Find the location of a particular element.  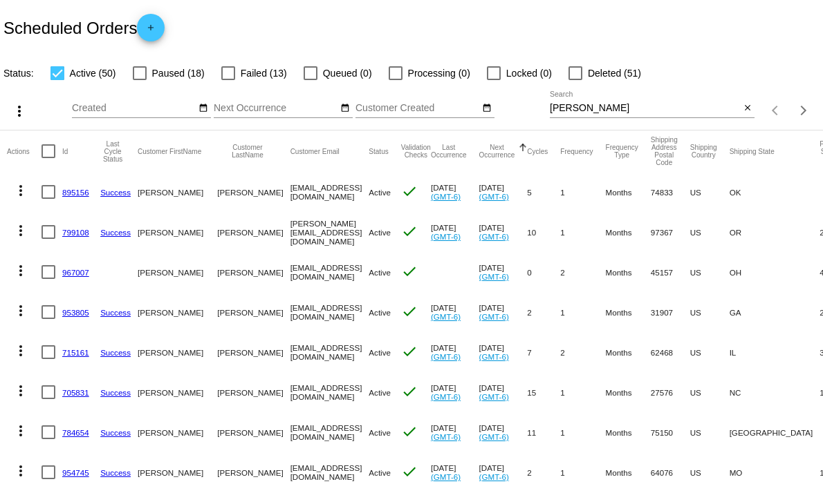

button: Change sorting for NextOccurrenceUtc is located at coordinates (497, 151).